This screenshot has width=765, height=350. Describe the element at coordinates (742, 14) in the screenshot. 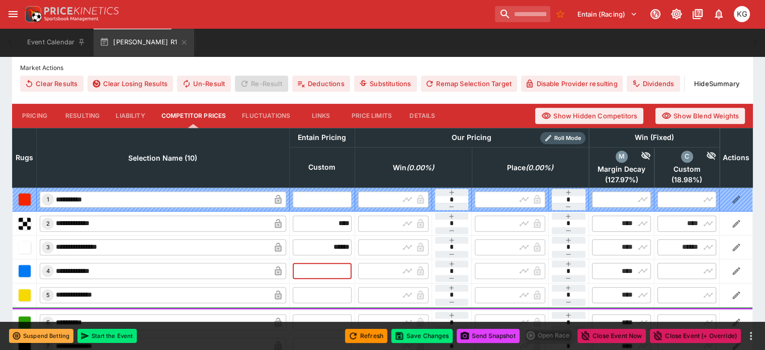

I see `button: Kevin Gutschlag` at that location.